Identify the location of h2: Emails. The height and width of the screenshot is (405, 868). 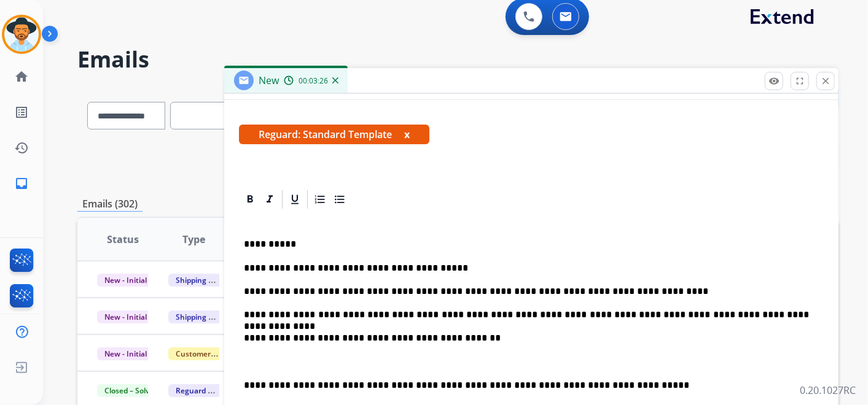
(457, 59).